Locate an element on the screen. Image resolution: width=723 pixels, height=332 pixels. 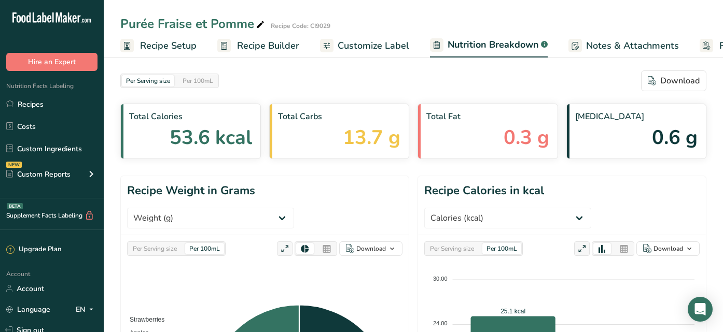
a: Recipe Builder is located at coordinates (258, 46).